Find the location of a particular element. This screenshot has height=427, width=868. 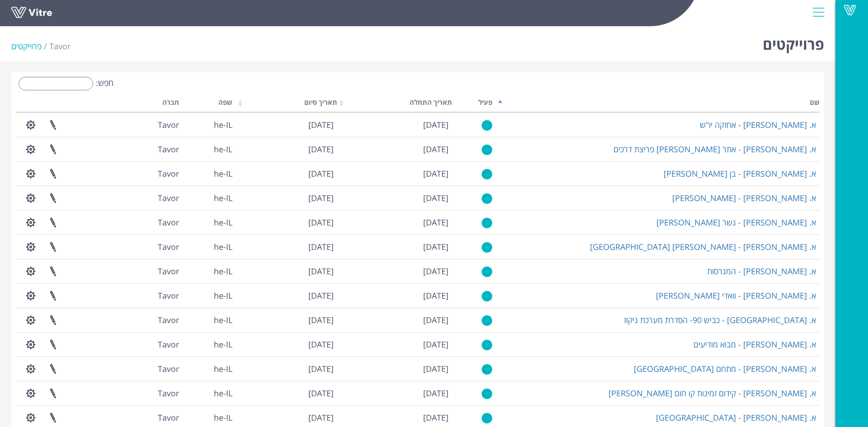

th: חברה is located at coordinates (153, 104).